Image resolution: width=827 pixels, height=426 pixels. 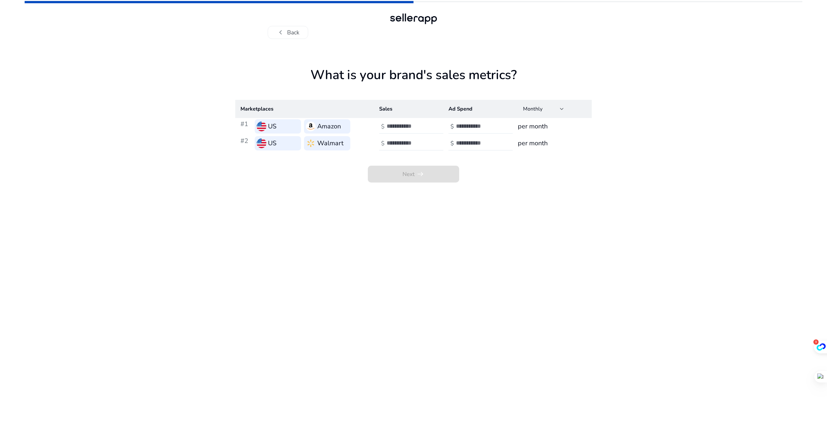 I want to click on h3: #2, so click(x=246, y=143).